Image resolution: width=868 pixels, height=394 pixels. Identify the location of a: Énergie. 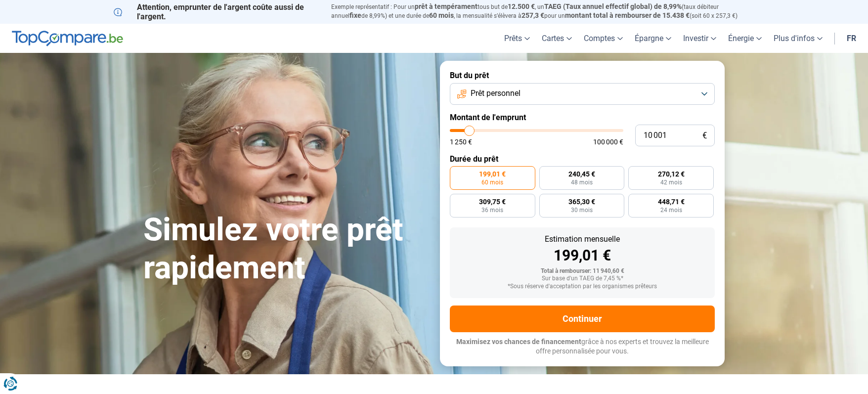
(745, 38).